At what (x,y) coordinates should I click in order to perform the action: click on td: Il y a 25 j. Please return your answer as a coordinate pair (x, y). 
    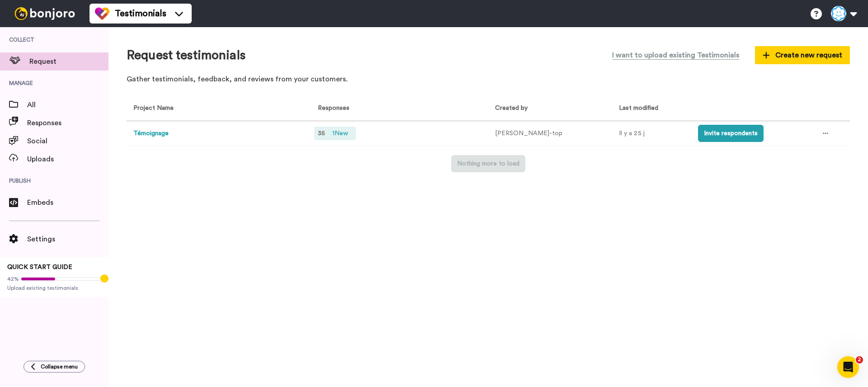
    Looking at the image, I should click on (652, 133).